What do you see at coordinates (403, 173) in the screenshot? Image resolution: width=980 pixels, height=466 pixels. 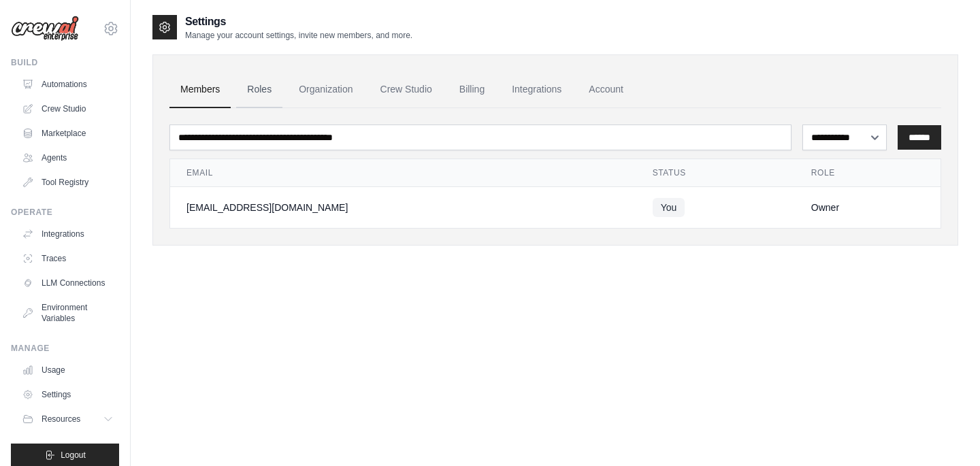 I see `th: Email` at bounding box center [403, 173].